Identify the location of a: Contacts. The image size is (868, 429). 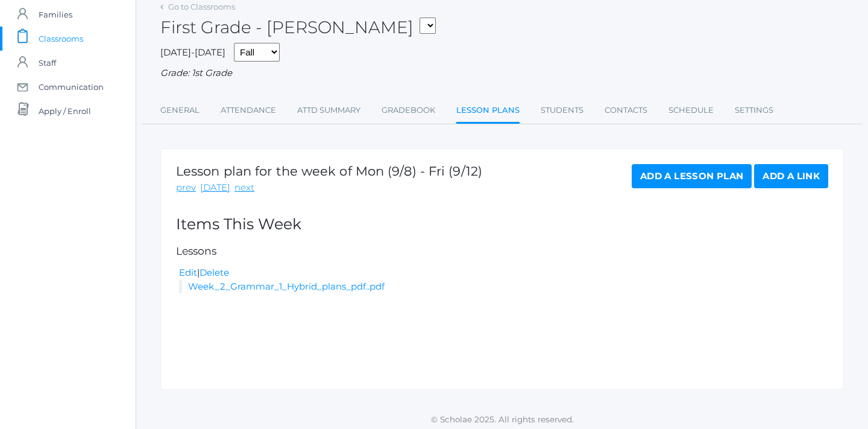
(626, 111).